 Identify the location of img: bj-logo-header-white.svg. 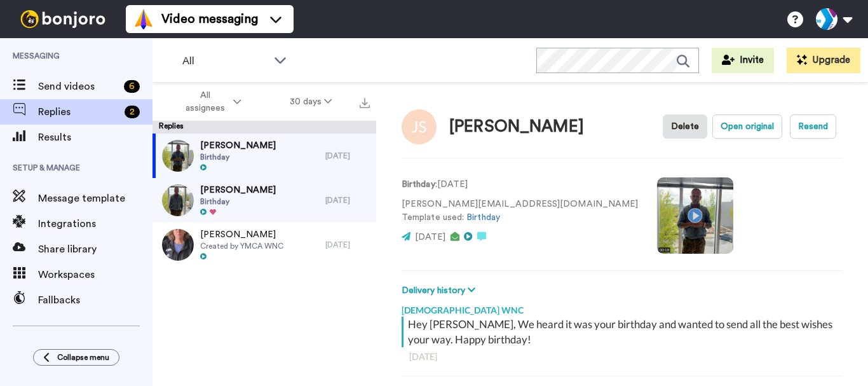
(63, 19).